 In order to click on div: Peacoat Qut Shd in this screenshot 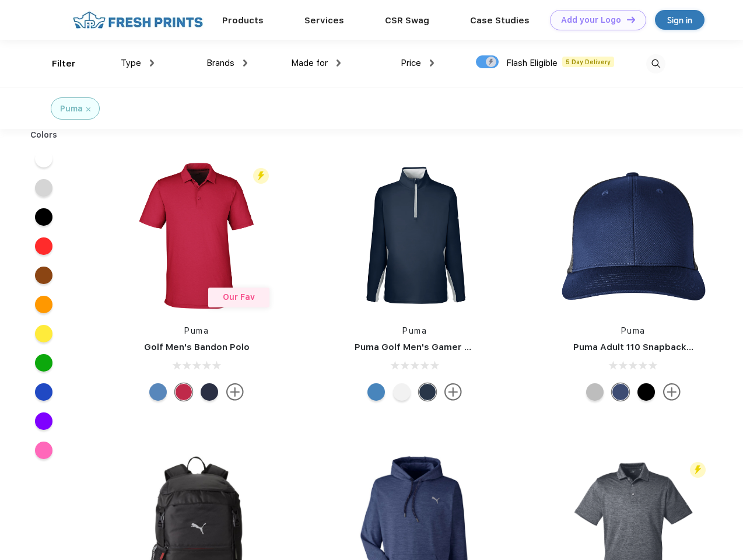, I will do `click(620, 392)`.